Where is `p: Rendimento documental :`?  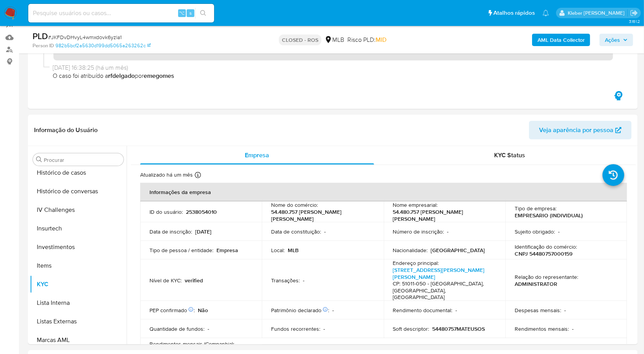 p: Rendimento documental : is located at coordinates (423, 310).